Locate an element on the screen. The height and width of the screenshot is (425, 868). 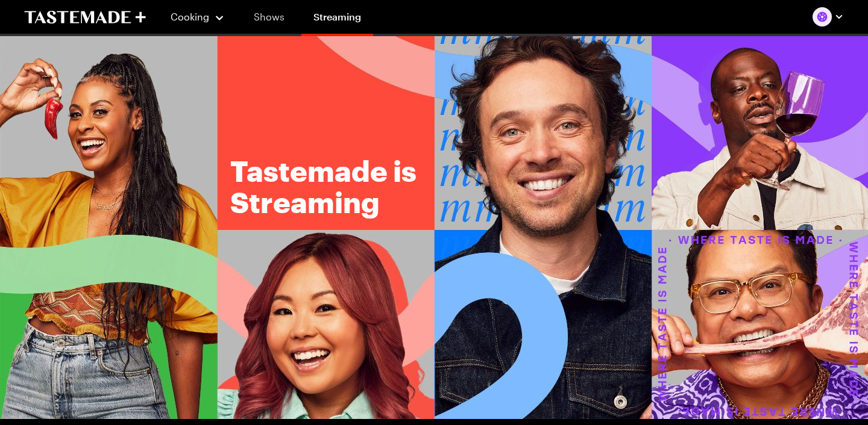
img: Profile picture is located at coordinates (822, 17).